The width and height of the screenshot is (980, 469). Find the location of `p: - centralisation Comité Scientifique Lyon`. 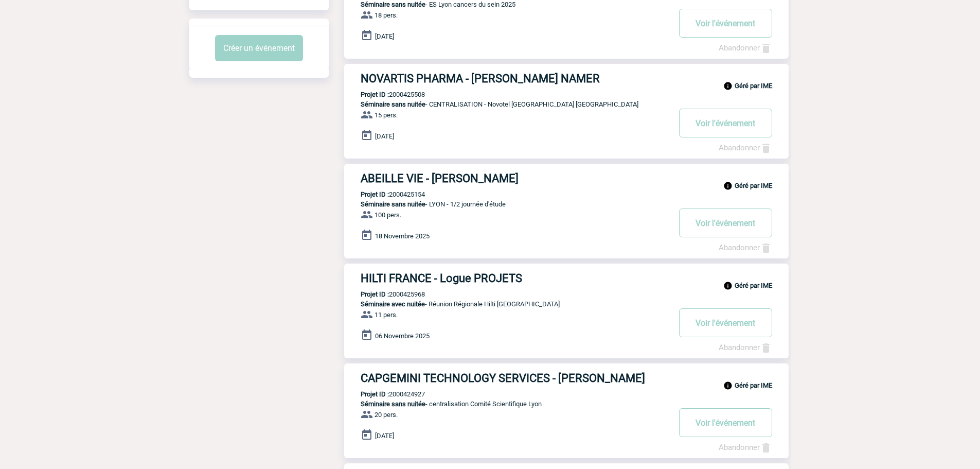

p: - centralisation Comité Scientifique Lyon is located at coordinates (507, 404).